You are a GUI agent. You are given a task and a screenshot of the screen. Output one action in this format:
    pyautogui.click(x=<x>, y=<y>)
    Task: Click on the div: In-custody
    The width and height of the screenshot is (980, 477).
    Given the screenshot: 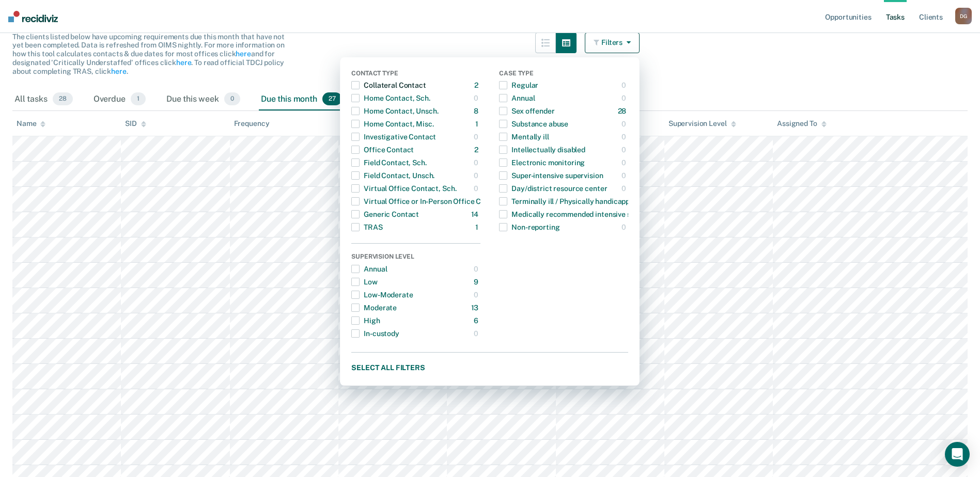 What is the action you would take?
    pyautogui.click(x=375, y=334)
    